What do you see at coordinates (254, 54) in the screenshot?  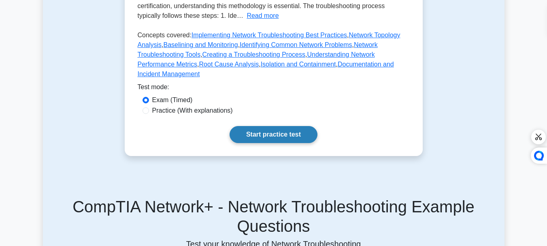 I see `a: Creating a Troubleshooting Process` at bounding box center [254, 54].